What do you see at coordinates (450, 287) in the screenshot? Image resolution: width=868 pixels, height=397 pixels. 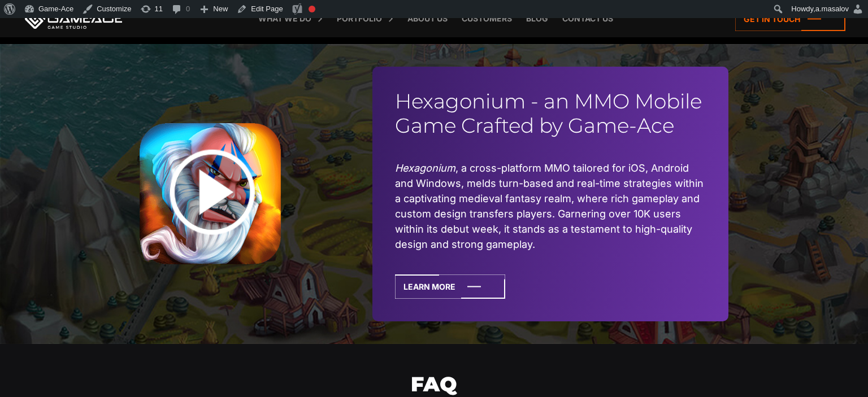 I see `a: Learn More` at bounding box center [450, 287].